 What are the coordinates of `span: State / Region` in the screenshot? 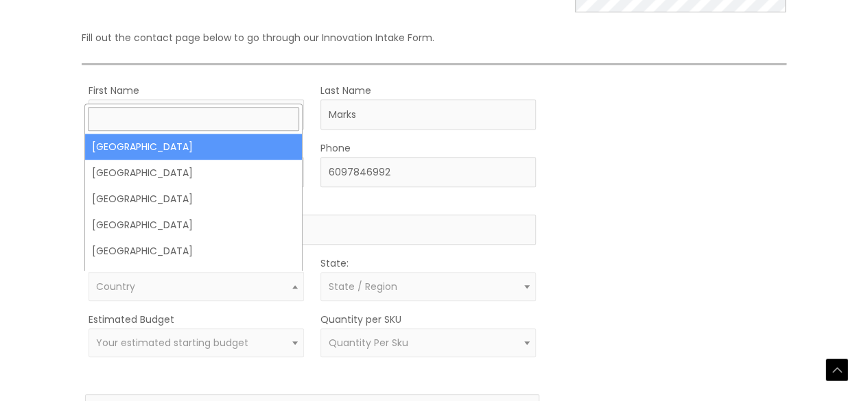 It's located at (362, 287).